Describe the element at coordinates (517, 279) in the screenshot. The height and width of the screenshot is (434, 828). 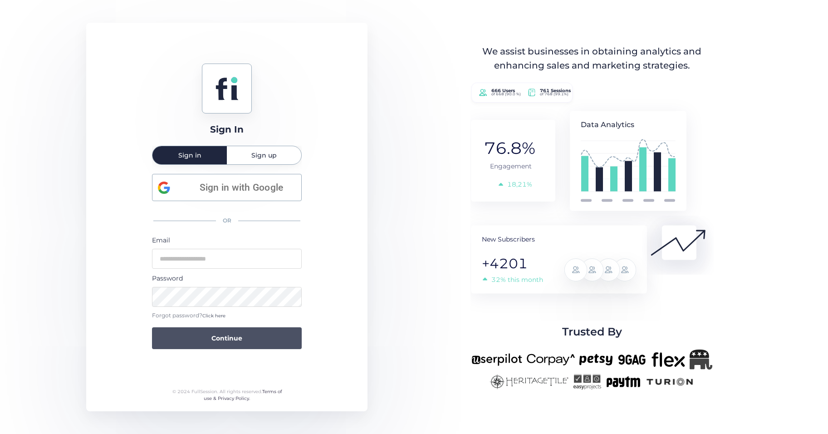
I see `tspan: 32% this month` at that location.